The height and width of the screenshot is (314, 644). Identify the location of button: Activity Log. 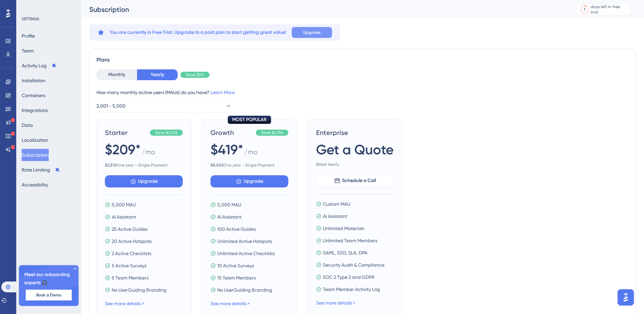
(39, 66).